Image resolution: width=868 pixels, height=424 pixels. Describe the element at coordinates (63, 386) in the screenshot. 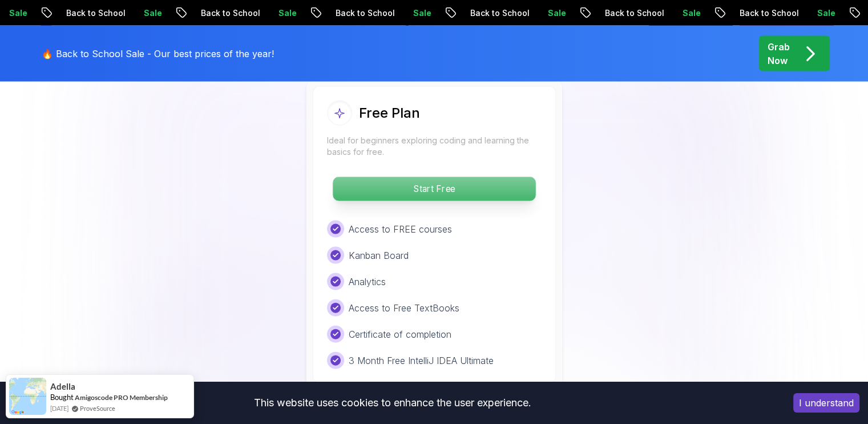

I see `span: Adella` at that location.